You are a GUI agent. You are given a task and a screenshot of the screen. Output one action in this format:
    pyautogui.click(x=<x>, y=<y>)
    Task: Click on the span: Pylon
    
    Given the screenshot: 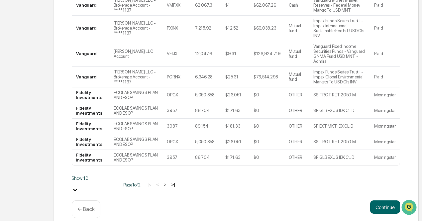 What is the action you would take?
    pyautogui.click(x=73, y=115)
    